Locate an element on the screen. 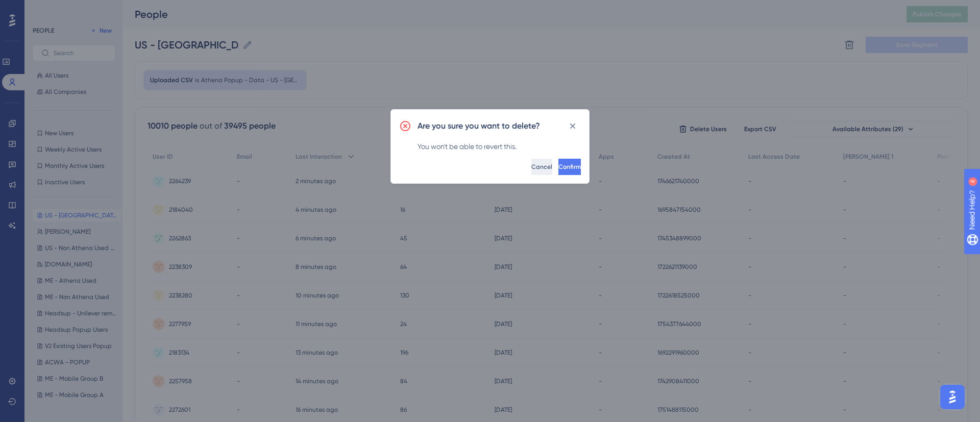 This screenshot has height=422, width=980. span: Need Help? is located at coordinates (44, 9).